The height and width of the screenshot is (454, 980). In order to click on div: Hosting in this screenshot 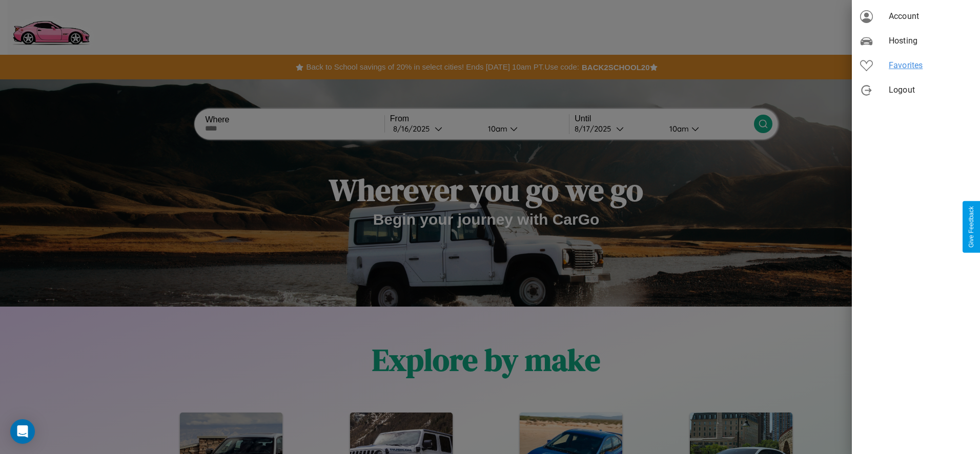, I will do `click(916, 41)`.